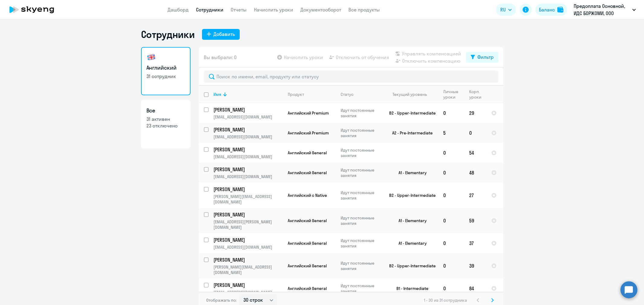 This screenshot has width=644, height=305. I want to click on a: Отчеты, so click(239, 9).